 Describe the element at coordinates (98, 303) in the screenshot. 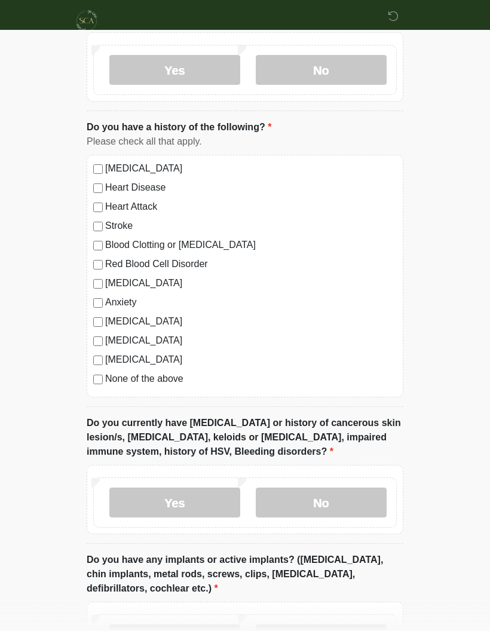

I see `input: Anxiety` at that location.